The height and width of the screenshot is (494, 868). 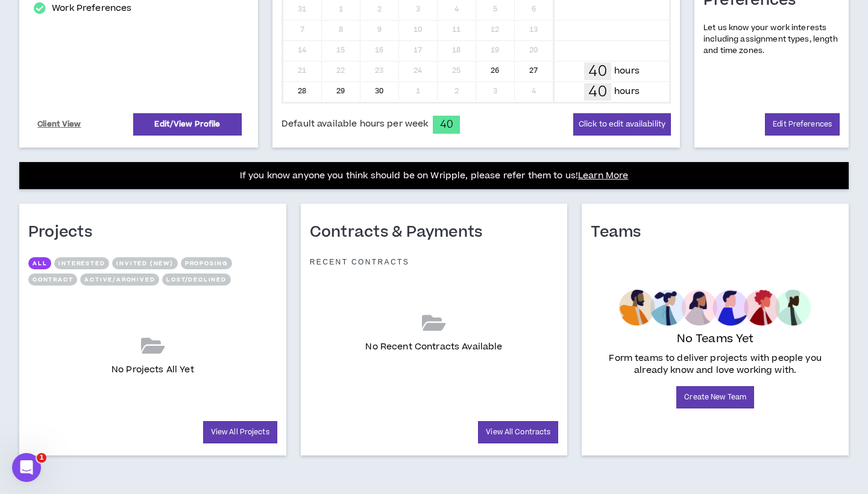 What do you see at coordinates (40, 264) in the screenshot?
I see `button: All` at bounding box center [40, 264].